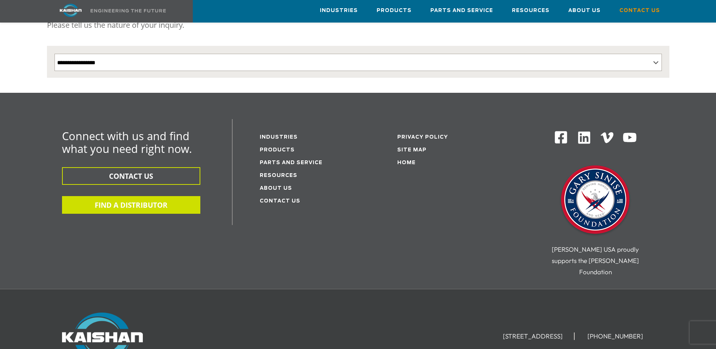 Image resolution: width=716 pixels, height=349 pixels. Describe the element at coordinates (561, 137) in the screenshot. I see `img: Facebook` at that location.